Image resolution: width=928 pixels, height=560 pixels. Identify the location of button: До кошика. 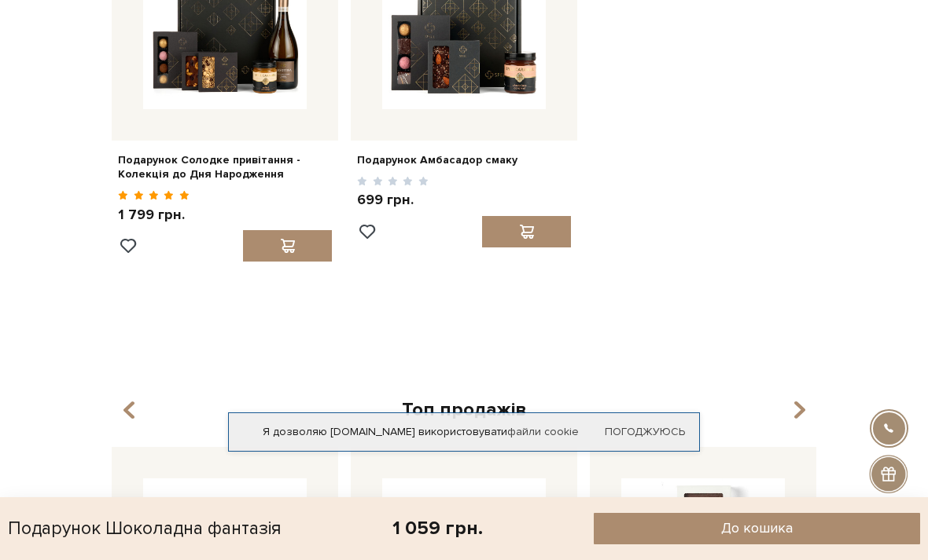
(756, 529).